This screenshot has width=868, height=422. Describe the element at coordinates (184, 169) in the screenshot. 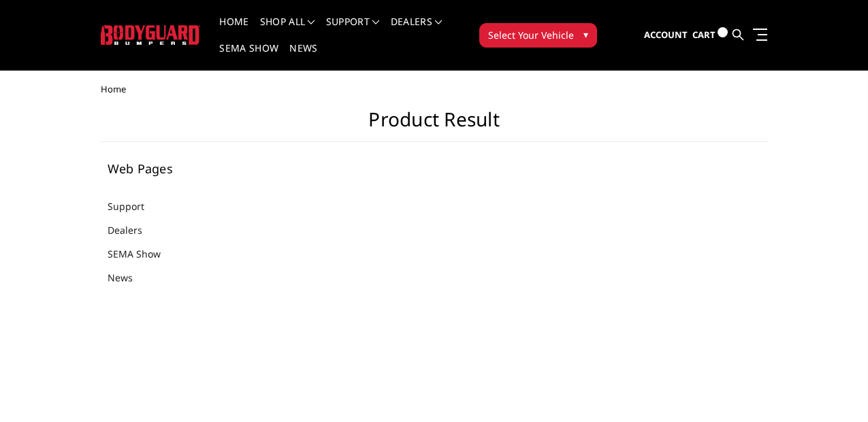

I see `h5: Web Pages` at that location.